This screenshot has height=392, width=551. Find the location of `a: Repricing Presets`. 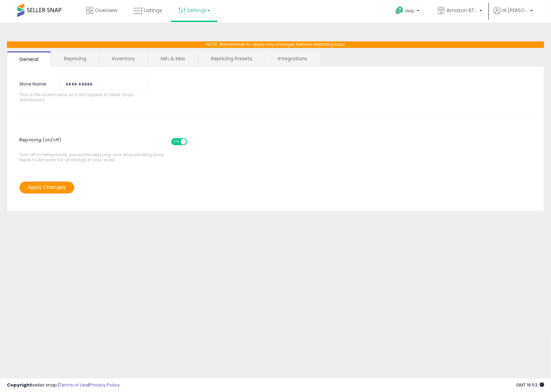

a: Repricing Presets is located at coordinates (232, 59).